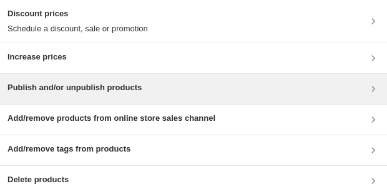  What do you see at coordinates (77, 14) in the screenshot?
I see `h3: Discount prices` at bounding box center [77, 14].